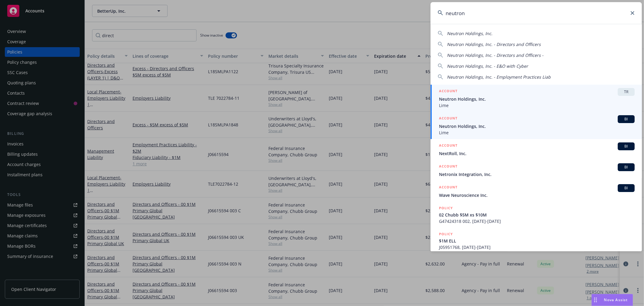 Image resolution: width=644 pixels, height=306 pixels. Describe the element at coordinates (536, 126) in the screenshot. I see `a: ACCOUNTBINeutron Holdings, Inc.Lime` at that location.